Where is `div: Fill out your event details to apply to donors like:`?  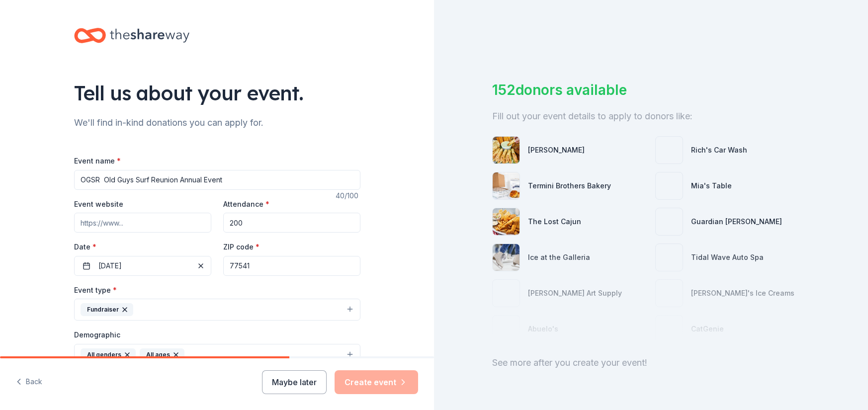
div: Fill out your event details to apply to donors like: is located at coordinates (651, 116).